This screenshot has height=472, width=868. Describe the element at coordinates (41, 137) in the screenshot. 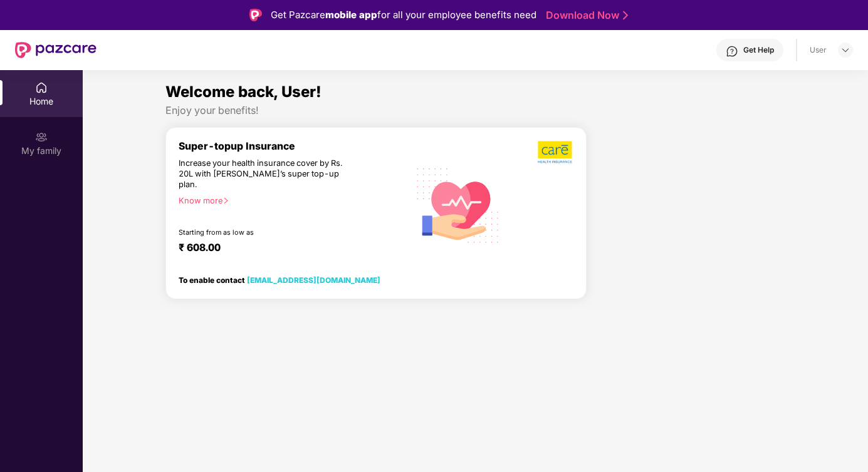

I see `img: svg+xml;base64,PHN2ZyB3aWR0aD0iMjAiIGhlaWdodD0iMjAiIHZpZXdCb3g9IjAgMCAyMCAyMCIgZmlsbD0ibm9uZSIgeG...` at that location.